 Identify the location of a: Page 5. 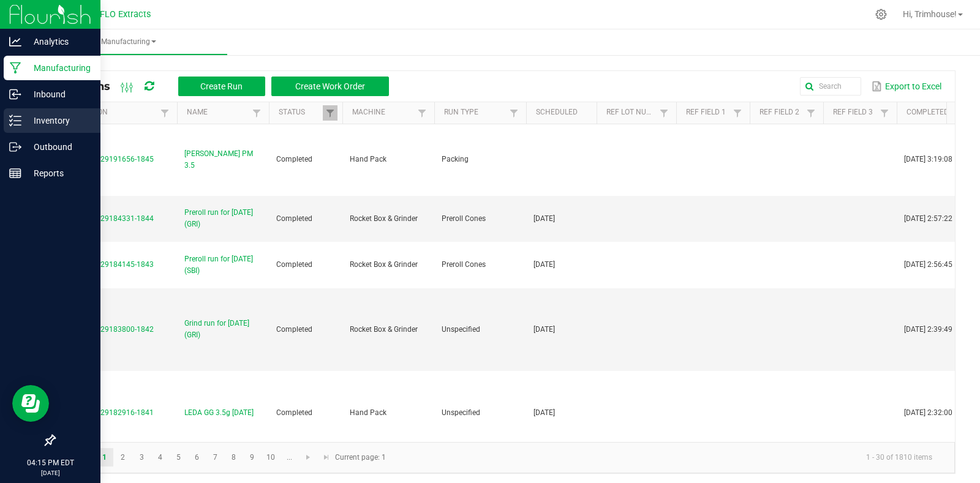
(178, 457).